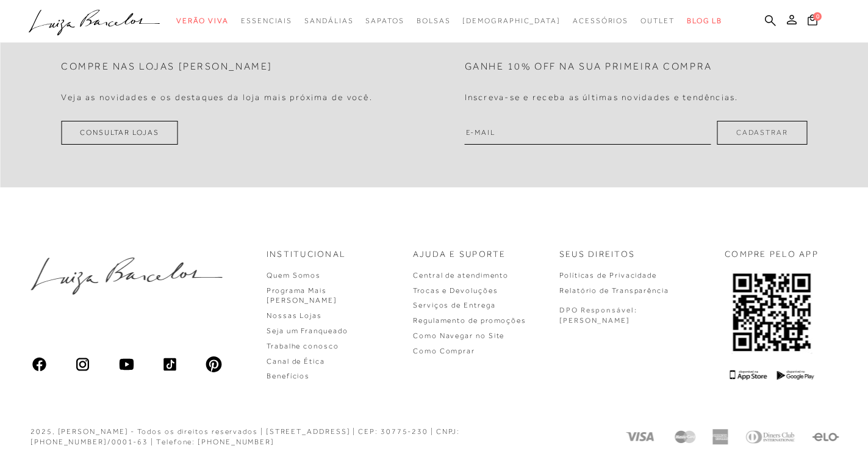 The width and height of the screenshot is (868, 462). What do you see at coordinates (119, 132) in the screenshot?
I see `a: Consultar Lojas` at bounding box center [119, 132].